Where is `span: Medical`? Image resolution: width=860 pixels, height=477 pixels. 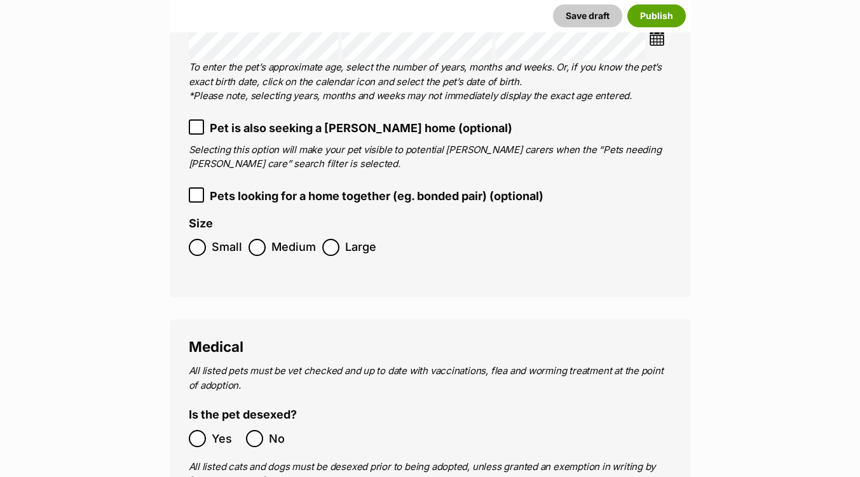
span: Medical is located at coordinates (216, 346).